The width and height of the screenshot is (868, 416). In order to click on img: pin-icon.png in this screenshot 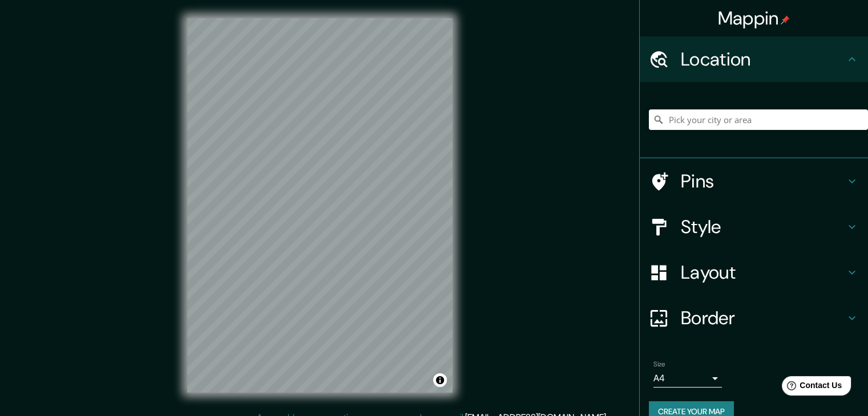, I will do `click(785, 20)`.